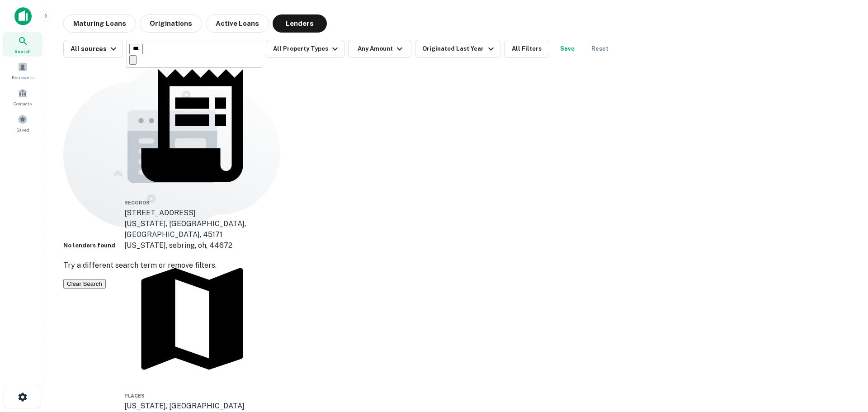  Describe the element at coordinates (23, 71) in the screenshot. I see `div: Borrowers` at that location.